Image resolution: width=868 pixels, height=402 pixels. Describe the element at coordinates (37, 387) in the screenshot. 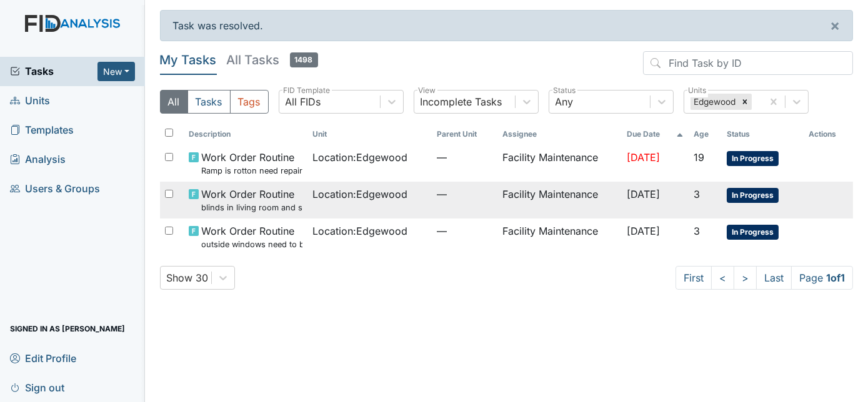

I see `span: Sign out` at that location.